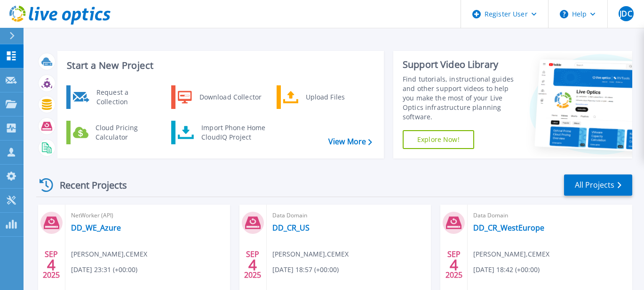 The width and height of the screenshot is (644, 290). What do you see at coordinates (219, 66) in the screenshot?
I see `h3: Start a New Project` at bounding box center [219, 66].